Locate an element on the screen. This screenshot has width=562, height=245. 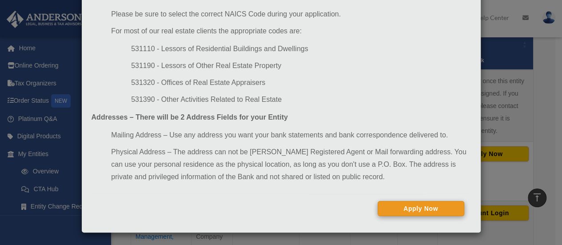
li: For most of our real estate clients the appropriate codes are: is located at coordinates (290, 31).